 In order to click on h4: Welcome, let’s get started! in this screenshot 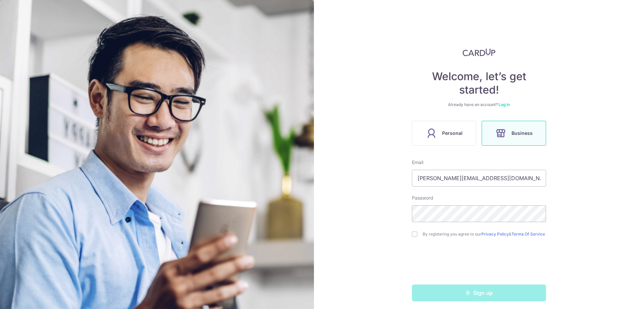, I will do `click(479, 84)`.